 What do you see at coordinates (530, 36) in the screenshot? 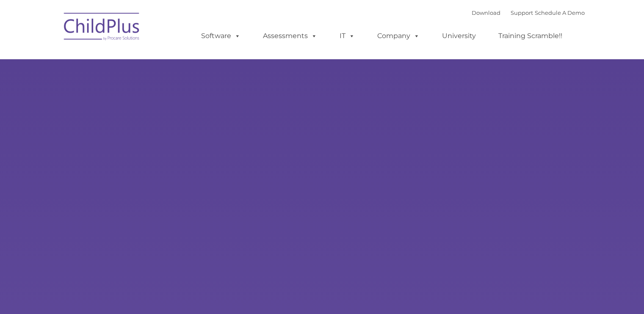
I see `a: Training Scramble!!` at bounding box center [530, 36].